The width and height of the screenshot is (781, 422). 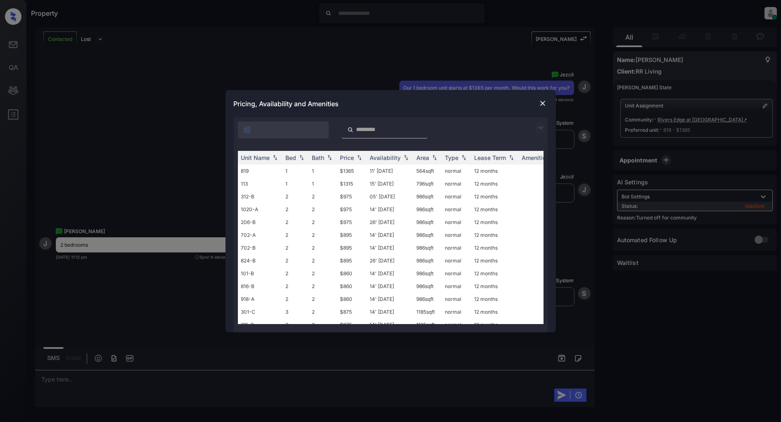 I want to click on td: 824-B, so click(x=260, y=260).